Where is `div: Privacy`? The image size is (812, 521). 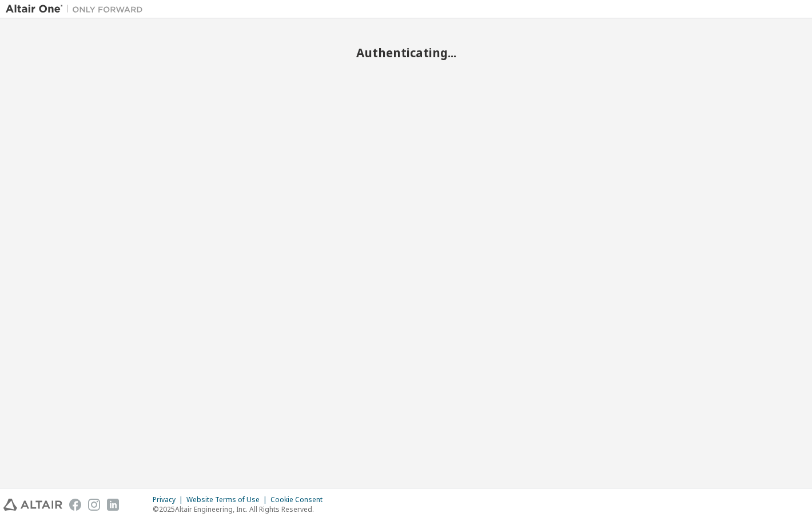
div: Privacy is located at coordinates (169, 499).